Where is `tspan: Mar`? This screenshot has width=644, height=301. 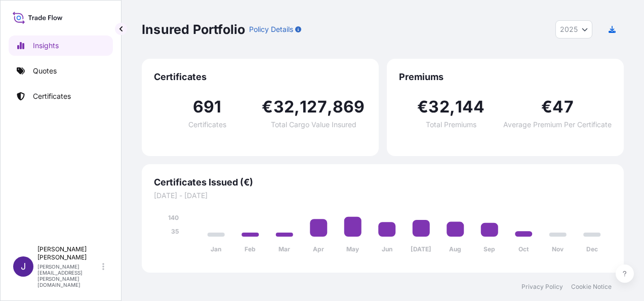
tspan: Mar is located at coordinates (284, 249).